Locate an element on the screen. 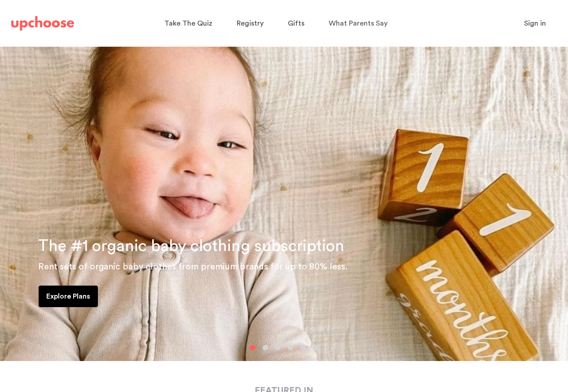  p: Rent sets of organic baby clothes from premium brands for up to 80% less. is located at coordinates (298, 267).